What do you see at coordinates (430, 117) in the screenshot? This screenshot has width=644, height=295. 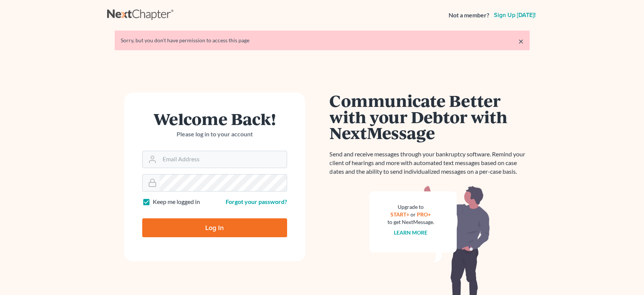 I see `h1: Communicate Better with your Debtor with NextMessage` at bounding box center [430, 117].